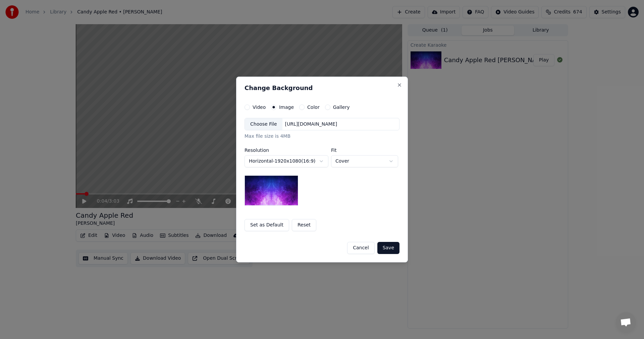  Describe the element at coordinates (287, 150) in the screenshot. I see `label: Resolution` at that location.